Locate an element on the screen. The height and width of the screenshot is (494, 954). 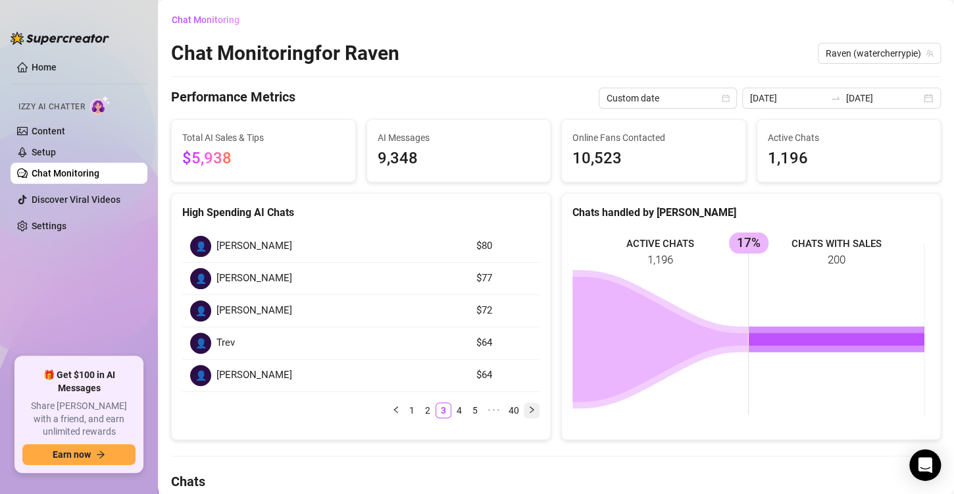
span: Izzy AI Chatter is located at coordinates (51, 107).